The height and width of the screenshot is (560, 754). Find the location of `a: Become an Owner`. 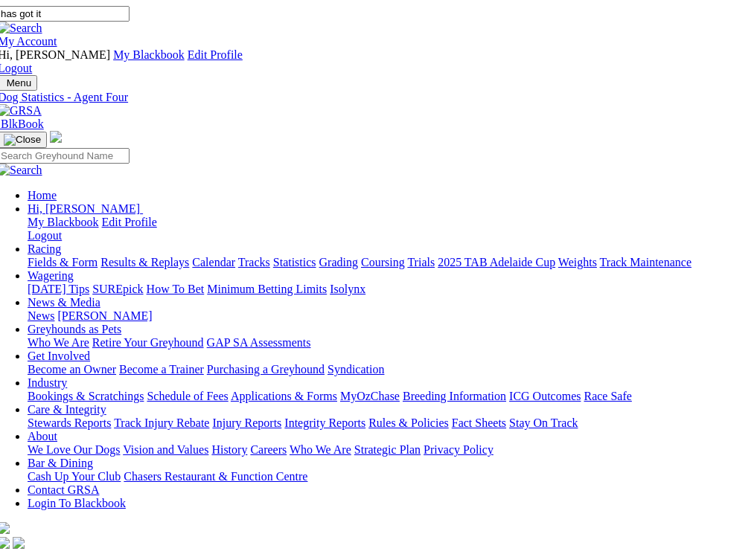

a: Become an Owner is located at coordinates (71, 369).